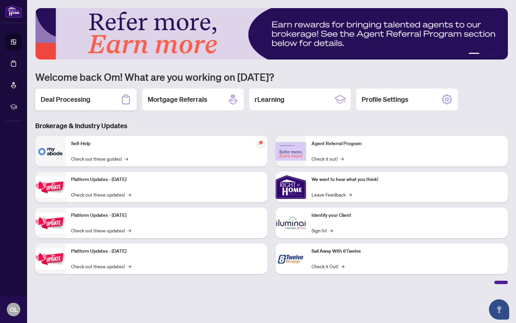  I want to click on h2: Profile Settings, so click(385, 100).